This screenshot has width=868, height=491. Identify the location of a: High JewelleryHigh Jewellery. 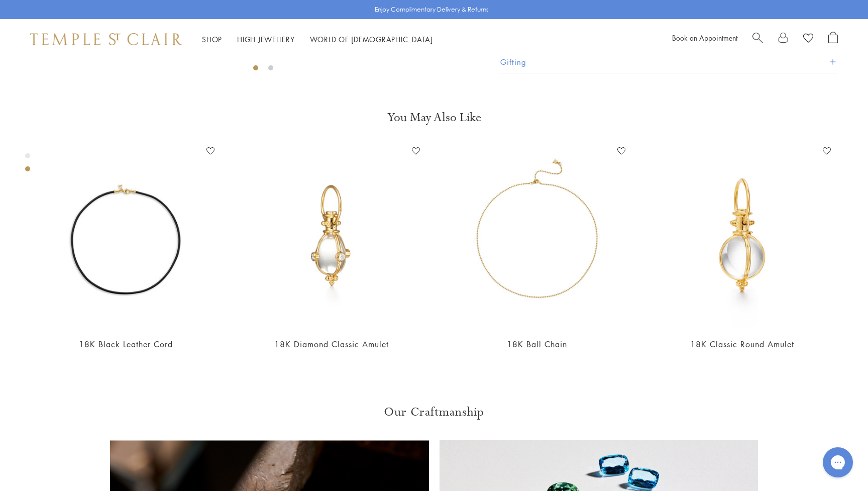
(266, 39).